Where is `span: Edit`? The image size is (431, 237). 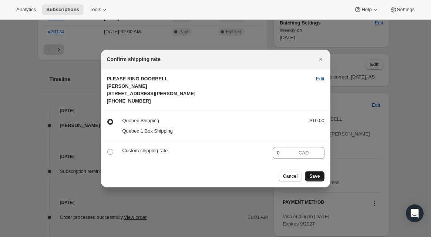
span: Edit is located at coordinates (320, 79).